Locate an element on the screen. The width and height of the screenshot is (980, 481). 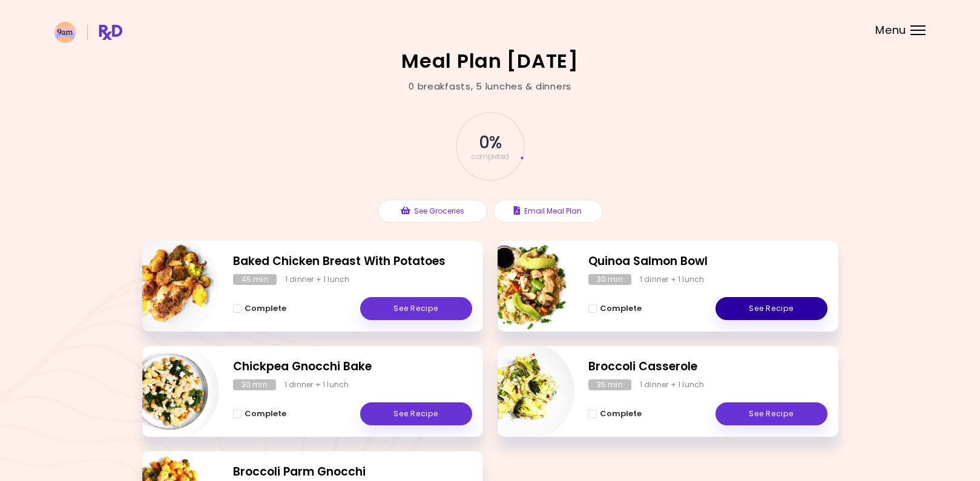
button: Complete - Baked Chicken Breast With Potatoes is located at coordinates (260, 309).